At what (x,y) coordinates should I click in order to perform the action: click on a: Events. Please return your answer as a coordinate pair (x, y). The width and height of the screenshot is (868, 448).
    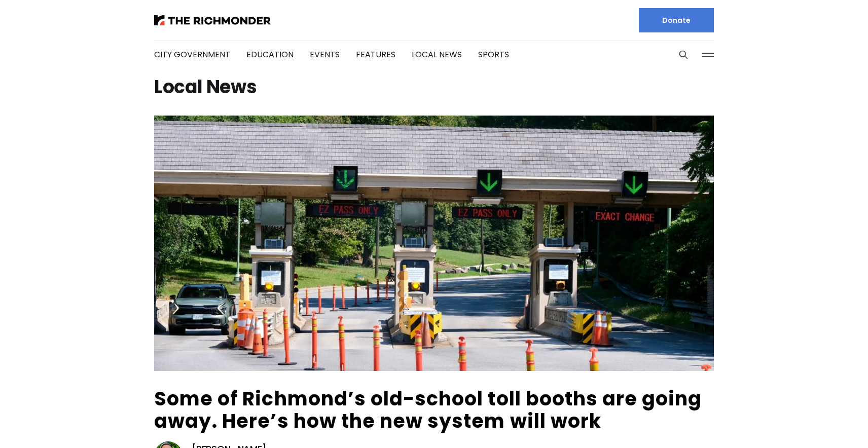
    Looking at the image, I should click on (325, 54).